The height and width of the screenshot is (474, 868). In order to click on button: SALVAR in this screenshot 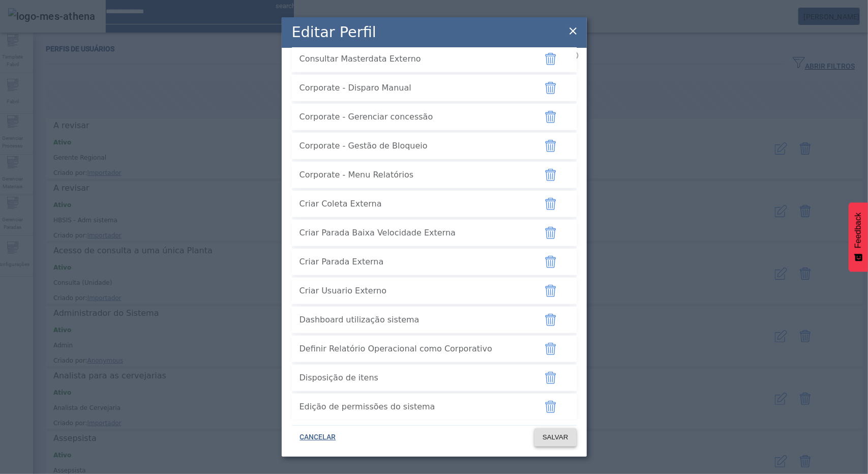, I will do `click(555, 437)`.